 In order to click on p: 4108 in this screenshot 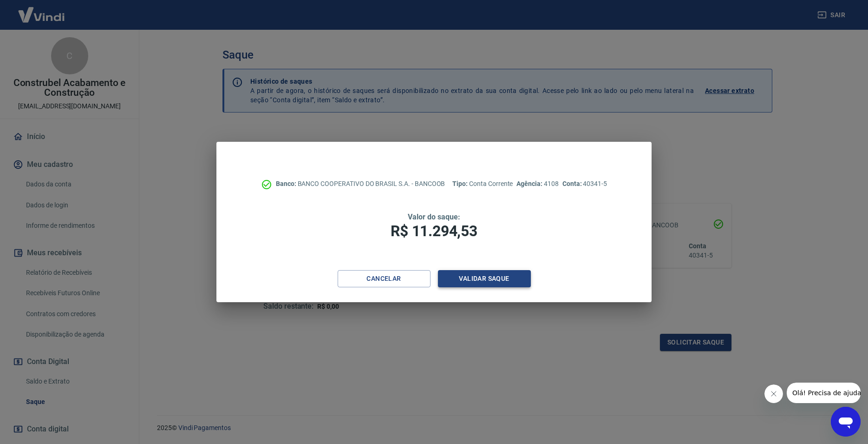, I will do `click(538, 184)`.